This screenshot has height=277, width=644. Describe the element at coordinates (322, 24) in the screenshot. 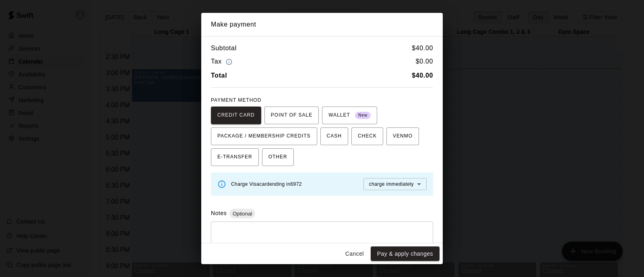

I see `h2: Make payment` at that location.